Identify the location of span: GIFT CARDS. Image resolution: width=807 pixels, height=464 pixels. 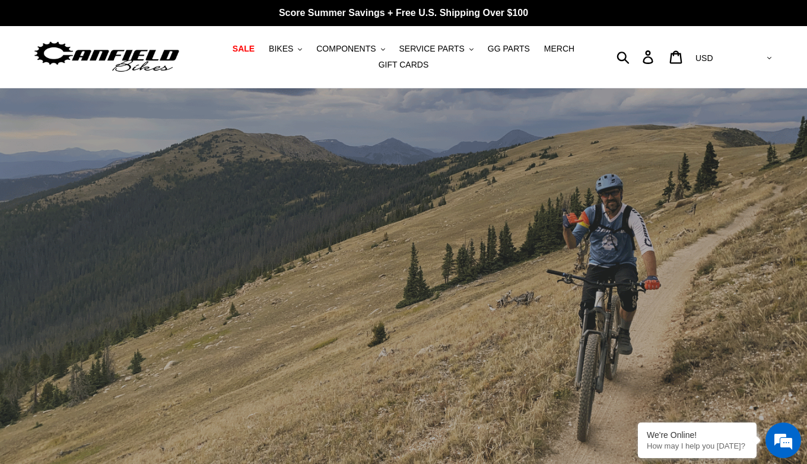
(403, 65).